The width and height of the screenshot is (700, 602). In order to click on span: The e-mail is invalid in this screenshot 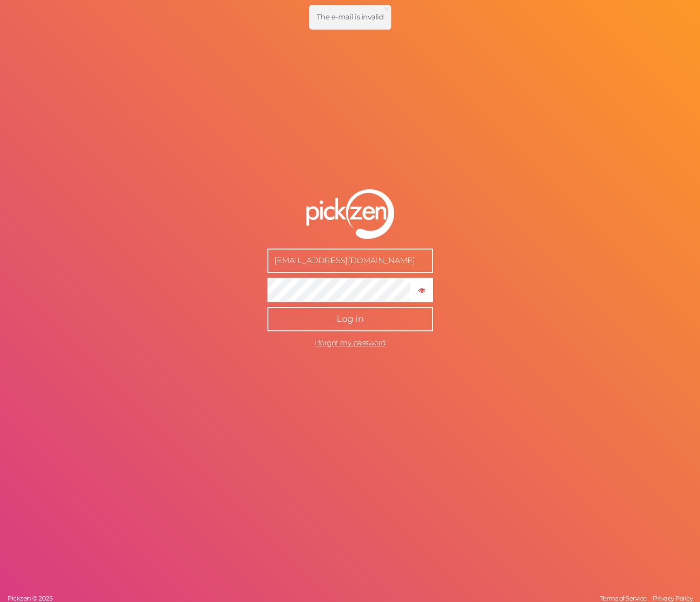, I will do `click(350, 16)`.